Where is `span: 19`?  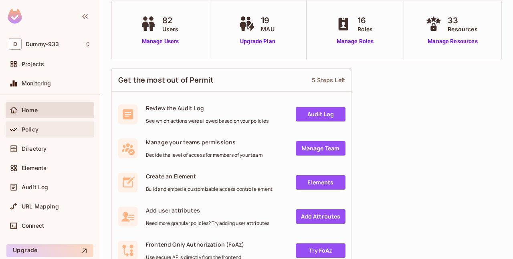
span: 19 is located at coordinates (267, 20).